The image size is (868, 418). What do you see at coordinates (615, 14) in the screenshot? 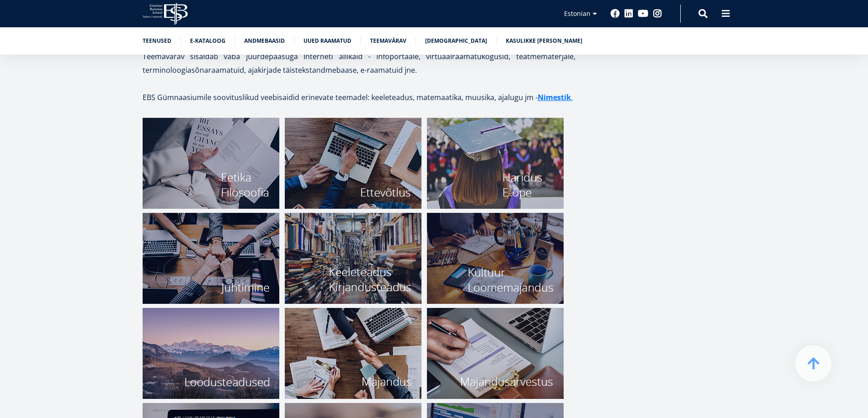
I see `a: Facebook` at bounding box center [615, 14].